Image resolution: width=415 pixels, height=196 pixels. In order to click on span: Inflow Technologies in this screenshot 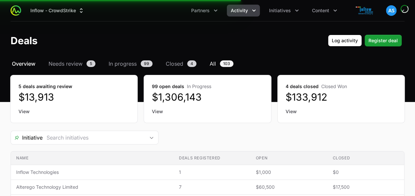, I will do `click(92, 172)`.